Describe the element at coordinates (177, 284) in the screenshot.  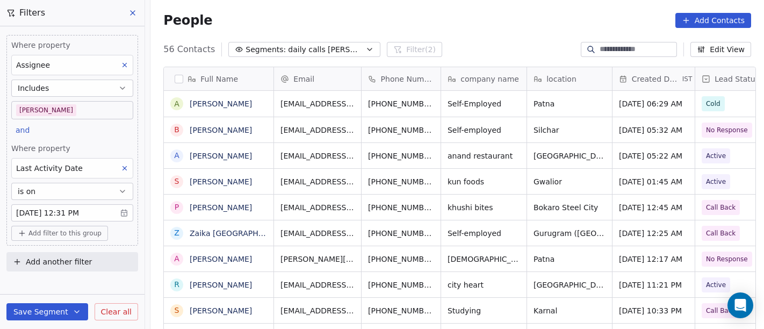
I see `div: R` at that location.